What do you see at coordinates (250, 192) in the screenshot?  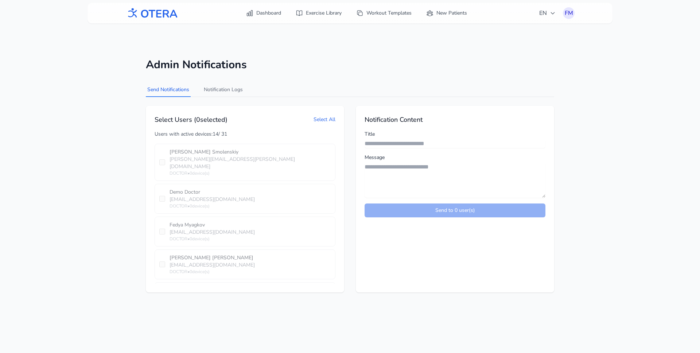 I see `div: Demo Doctor` at bounding box center [250, 192].